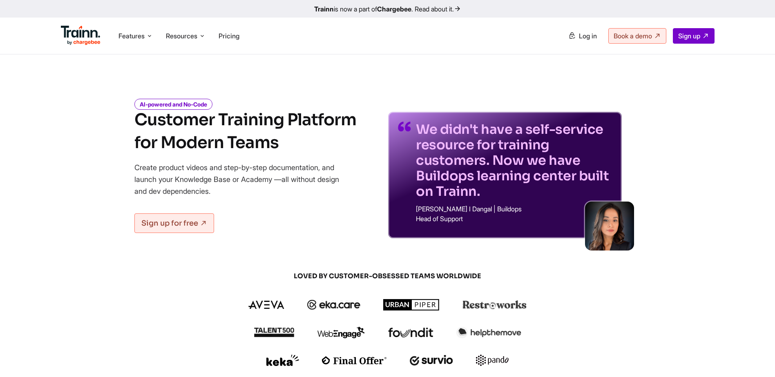 The height and width of the screenshot is (377, 775). I want to click on span: Pricing, so click(229, 36).